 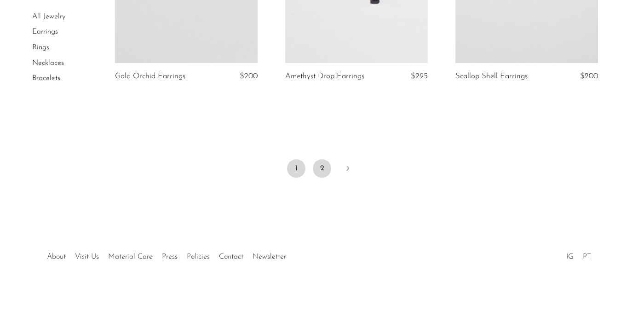 I want to click on a: Visit Us, so click(x=86, y=257).